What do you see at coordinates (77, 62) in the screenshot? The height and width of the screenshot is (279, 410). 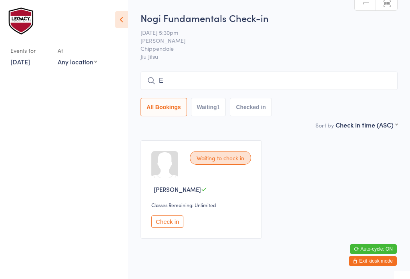 I see `div: Any location` at bounding box center [77, 62].